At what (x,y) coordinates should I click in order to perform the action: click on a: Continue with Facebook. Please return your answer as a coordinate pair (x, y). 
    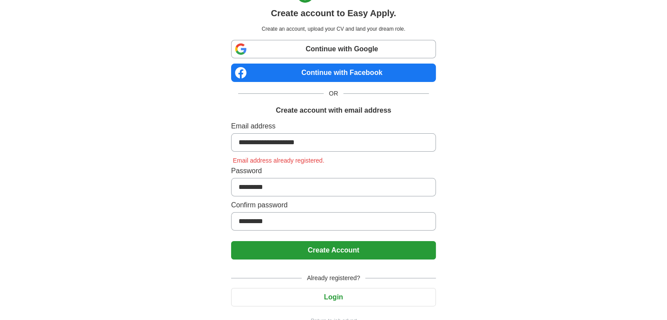
    Looking at the image, I should click on (334, 73).